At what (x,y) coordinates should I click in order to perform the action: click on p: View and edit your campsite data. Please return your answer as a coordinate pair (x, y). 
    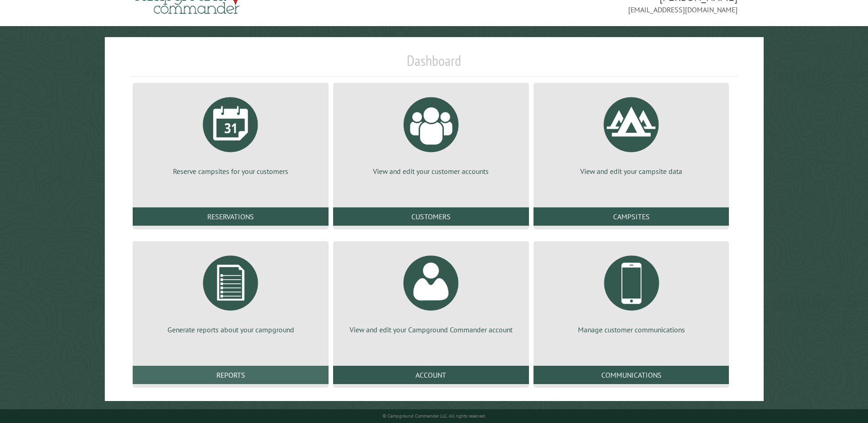
    Looking at the image, I should click on (631, 171).